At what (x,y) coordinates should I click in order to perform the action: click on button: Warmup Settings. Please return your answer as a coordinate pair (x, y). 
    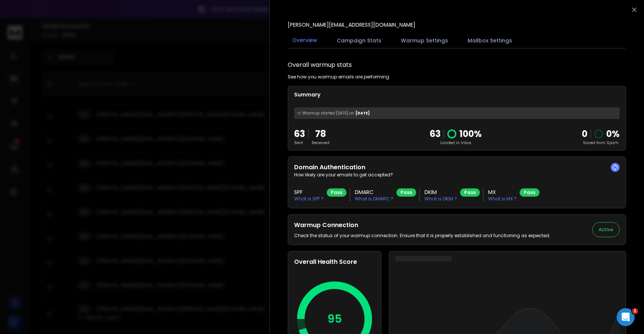
    Looking at the image, I should click on (424, 41).